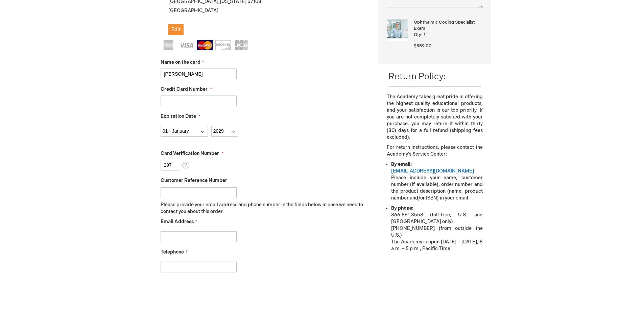  Describe the element at coordinates (402, 208) in the screenshot. I see `strong: By phone:` at that location.